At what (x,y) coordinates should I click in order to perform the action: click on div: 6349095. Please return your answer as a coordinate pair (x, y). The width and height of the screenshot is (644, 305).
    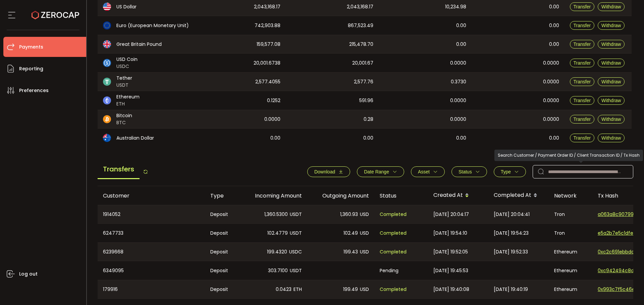
    Looking at the image, I should click on (152, 271).